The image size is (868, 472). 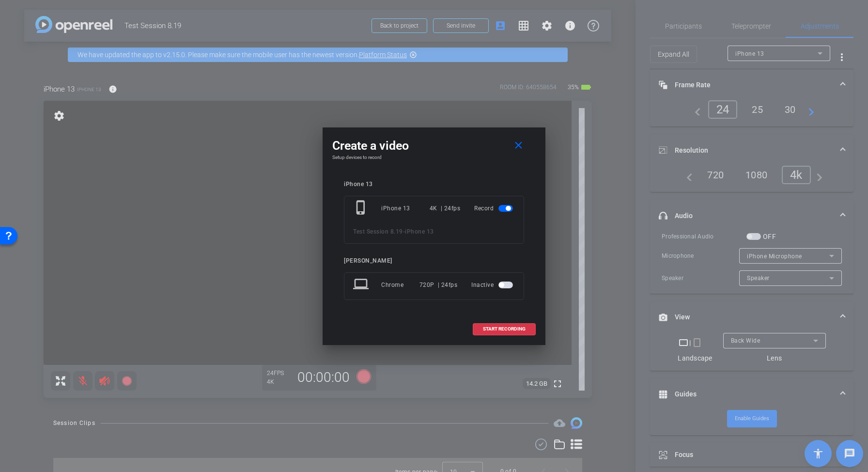 I want to click on div: Record, so click(x=494, y=208).